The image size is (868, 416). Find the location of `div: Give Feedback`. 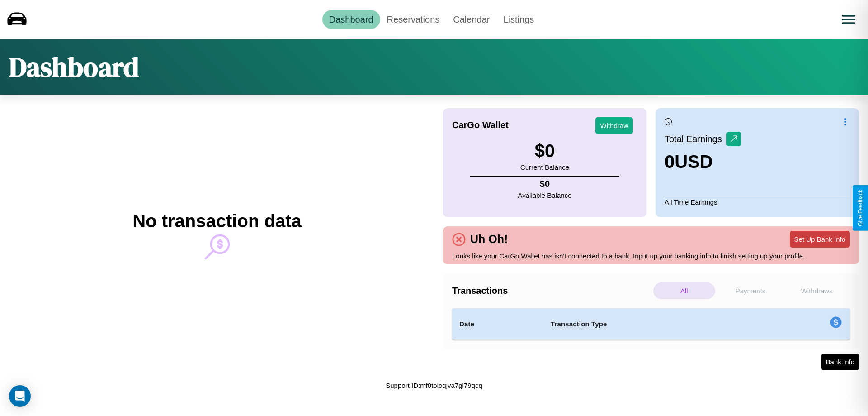

div: Give Feedback is located at coordinates (860, 208).